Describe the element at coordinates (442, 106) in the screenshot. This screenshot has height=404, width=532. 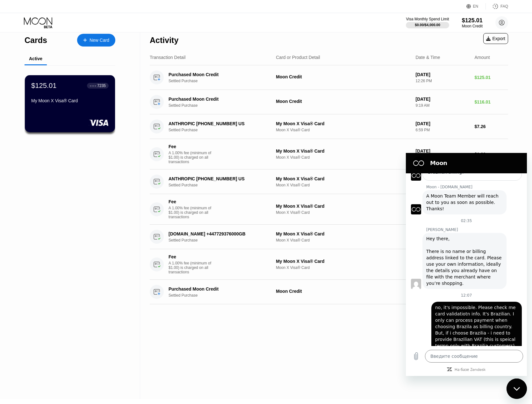
I see `div: 9:19 AM` at that location.